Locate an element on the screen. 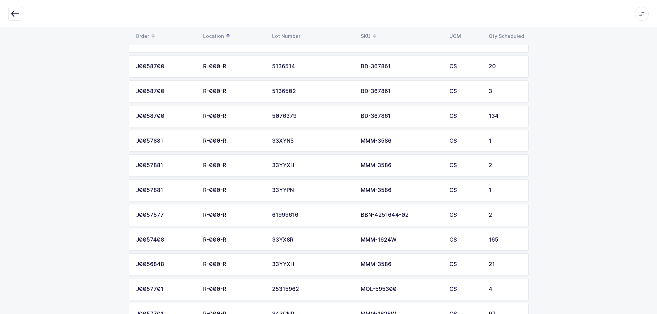  div: 5136502 is located at coordinates (312, 91).